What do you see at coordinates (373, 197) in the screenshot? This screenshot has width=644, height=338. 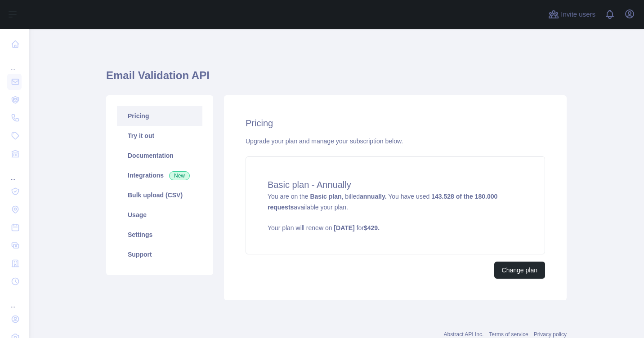 I see `strong: annually.` at bounding box center [373, 197].